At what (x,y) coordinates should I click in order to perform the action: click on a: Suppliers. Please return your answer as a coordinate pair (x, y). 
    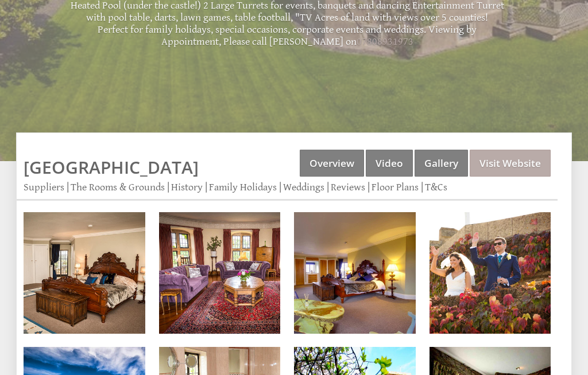
    Looking at the image, I should click on (43, 187).